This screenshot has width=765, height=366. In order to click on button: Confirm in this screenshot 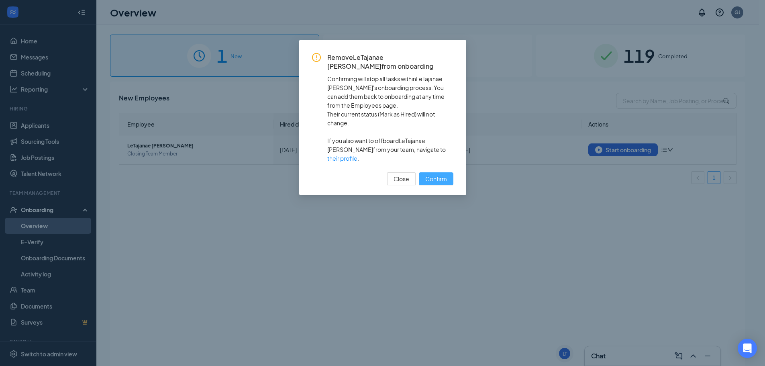, I will do `click(436, 179)`.